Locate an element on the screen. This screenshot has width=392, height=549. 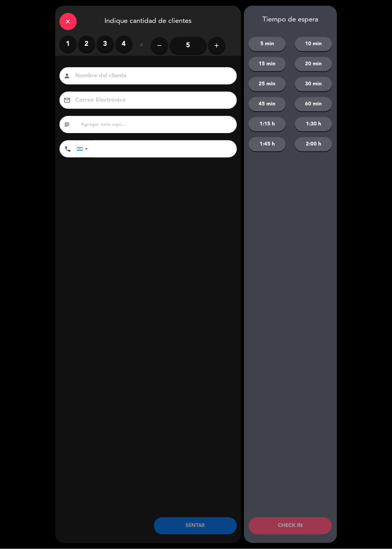
i: email is located at coordinates (67, 100).